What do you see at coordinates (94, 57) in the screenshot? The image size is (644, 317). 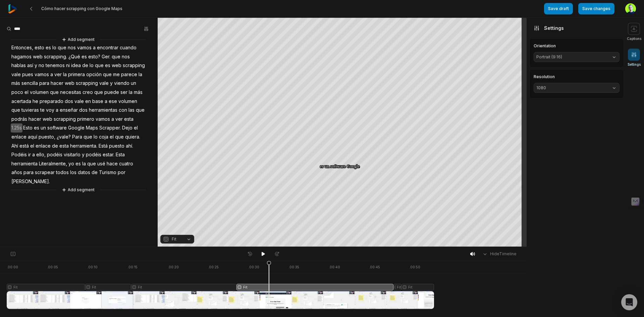 I see `span: esto?` at bounding box center [94, 57].